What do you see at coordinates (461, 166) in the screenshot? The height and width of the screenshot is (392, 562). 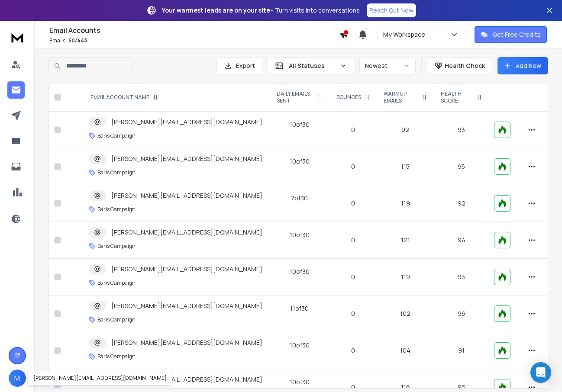 I see `td: 95` at bounding box center [461, 166].